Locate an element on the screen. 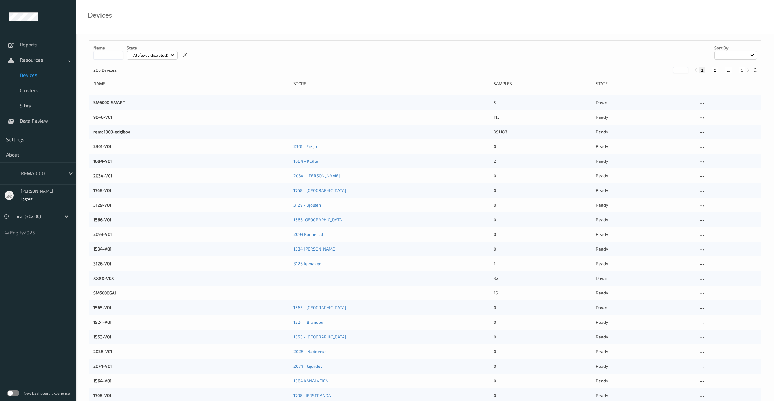 The height and width of the screenshot is (401, 774). a: 3129-V01 is located at coordinates (102, 205).